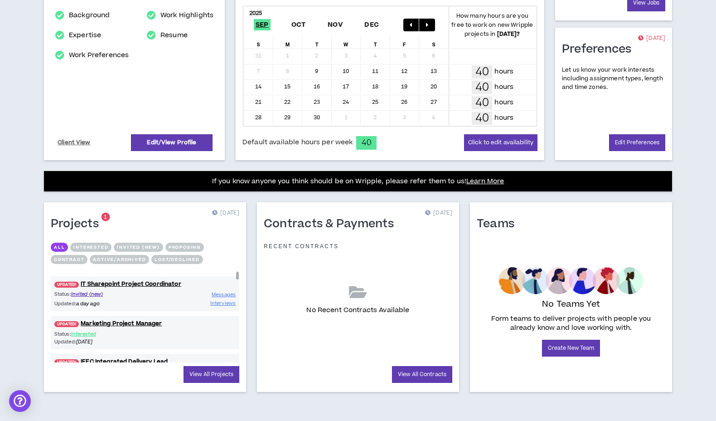 This screenshot has width=716, height=421. Describe the element at coordinates (145, 284) in the screenshot. I see `a: UPDATED!IT Sharepoint Project Coordinator` at that location.